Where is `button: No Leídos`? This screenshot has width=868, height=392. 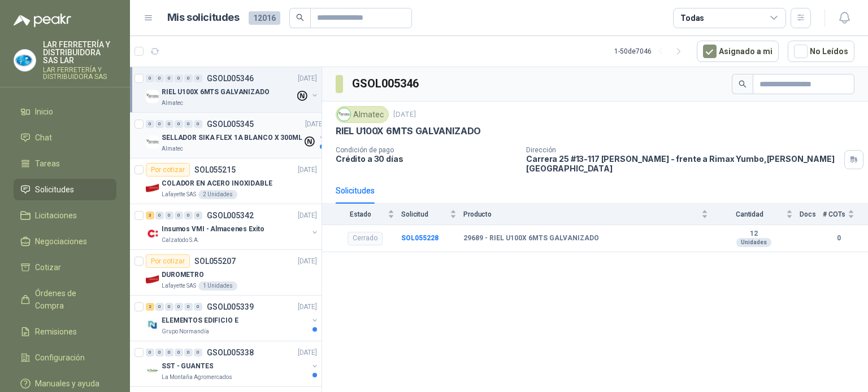
button: No Leídos is located at coordinates (821, 51).